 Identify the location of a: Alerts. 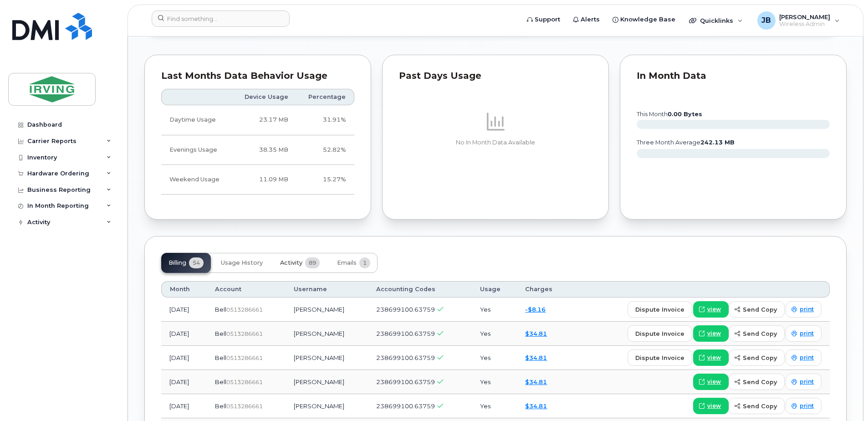
(586, 19).